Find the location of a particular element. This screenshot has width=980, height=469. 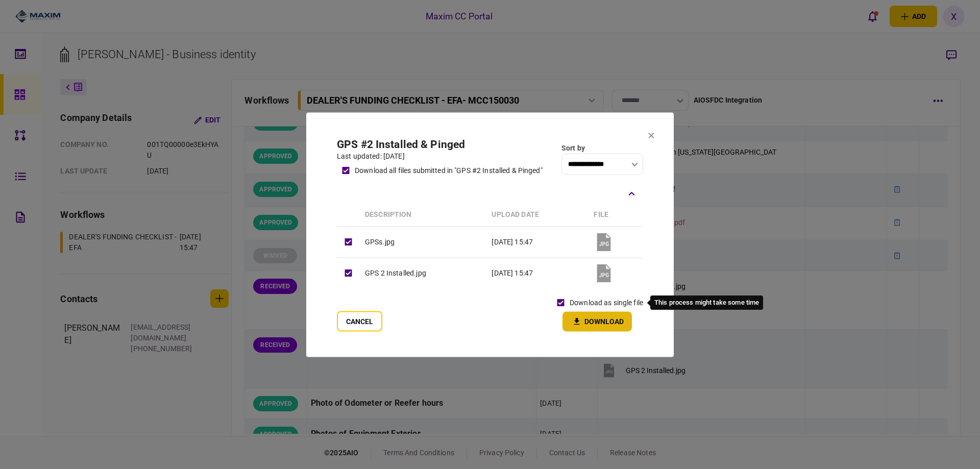

th: Description is located at coordinates (423, 215).